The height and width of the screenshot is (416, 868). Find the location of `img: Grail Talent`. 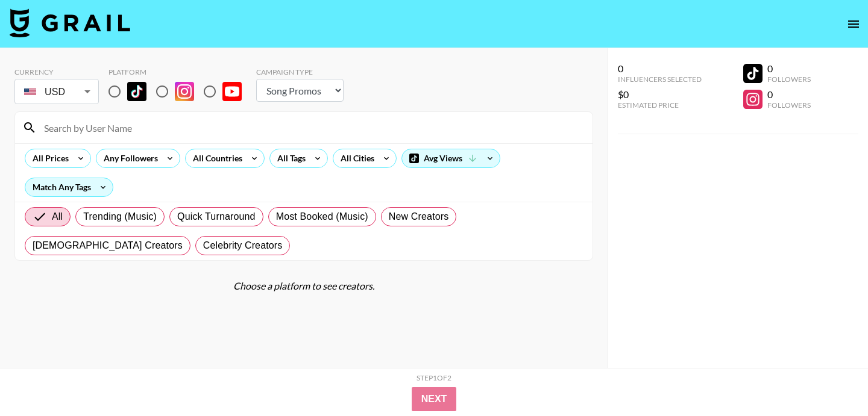

img: Grail Talent is located at coordinates (70, 23).